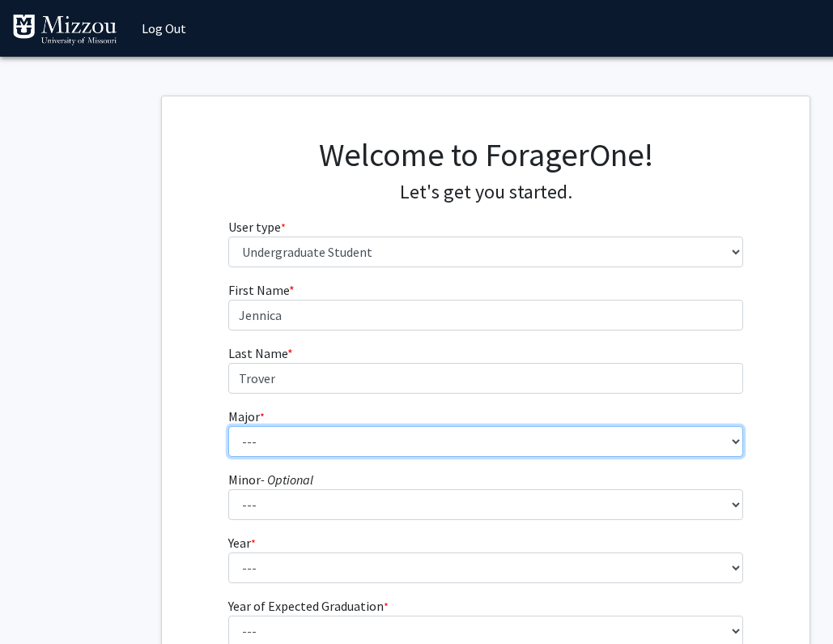 Image resolution: width=833 pixels, height=644 pixels. Describe the element at coordinates (259, 290) in the screenshot. I see `span: First Name` at that location.